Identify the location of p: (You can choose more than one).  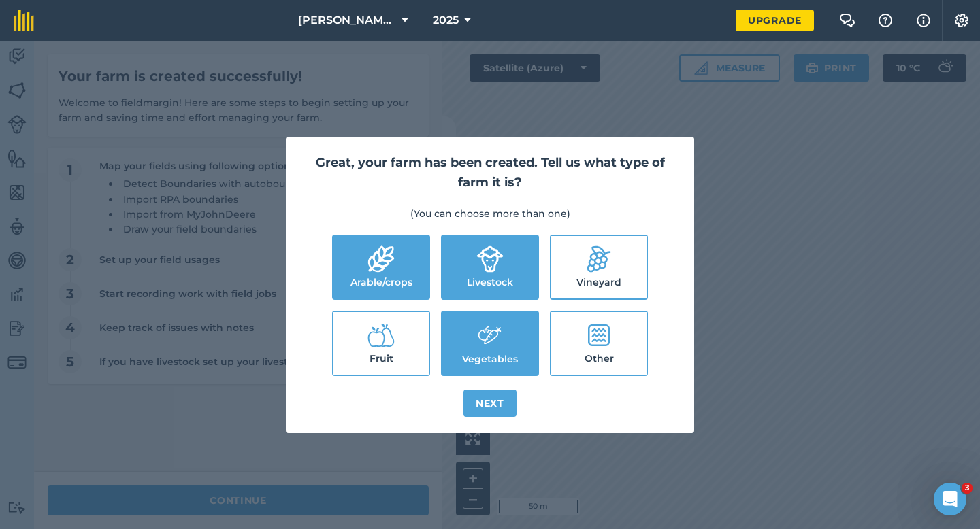
(490, 214).